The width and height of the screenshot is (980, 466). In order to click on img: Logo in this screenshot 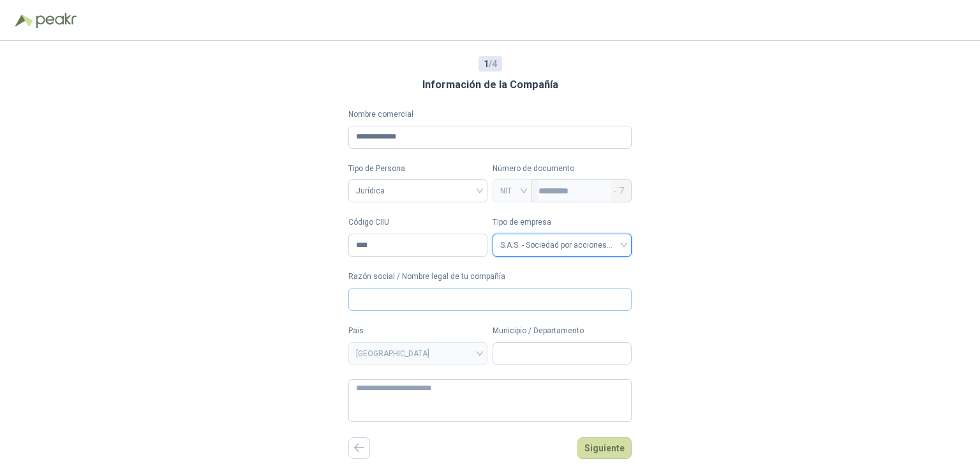, I will do `click(24, 20)`.